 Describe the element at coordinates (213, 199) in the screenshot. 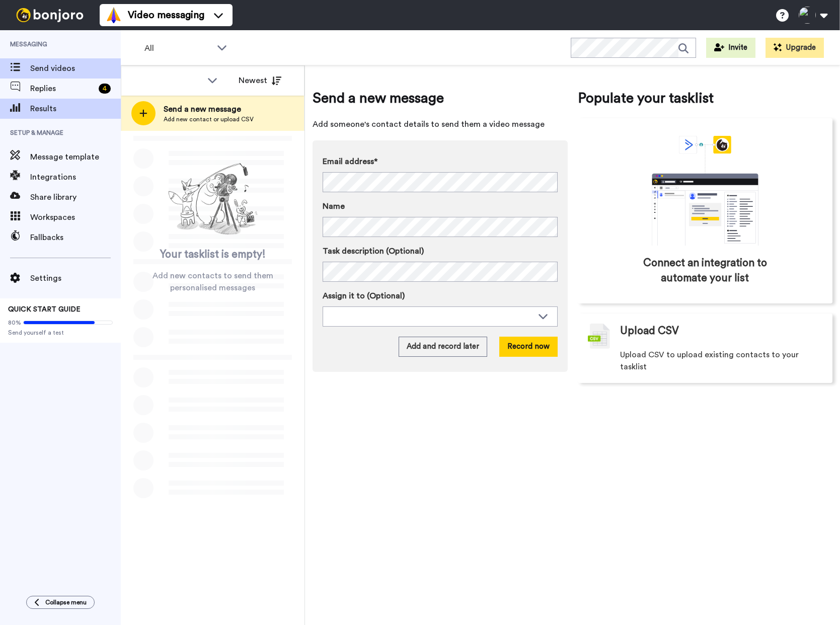

I see `img: ready-set-action.png` at that location.